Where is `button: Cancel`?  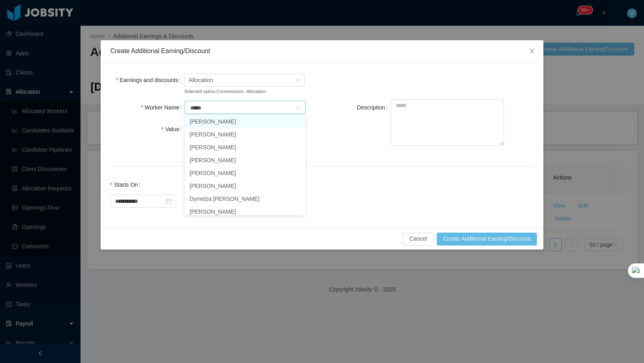
button: Cancel is located at coordinates (418, 239).